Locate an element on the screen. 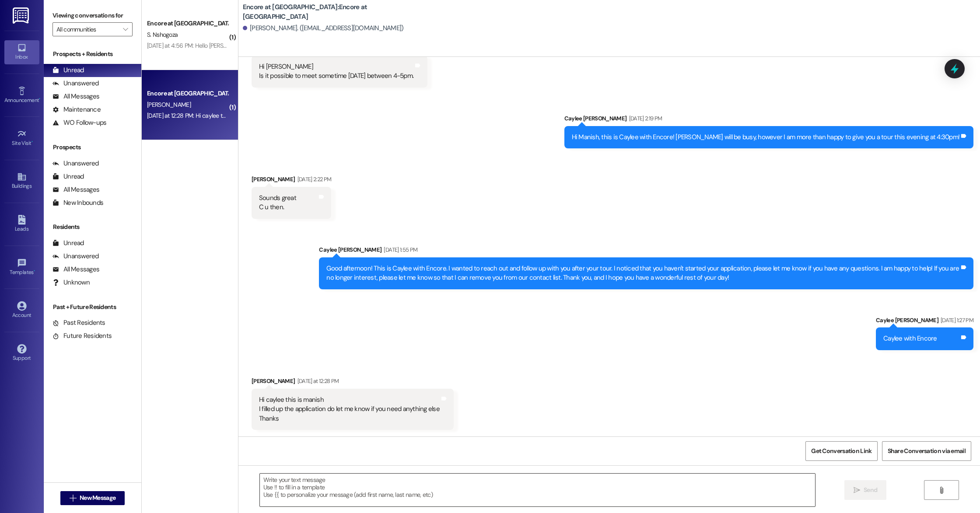  div: Residents is located at coordinates (93, 227).